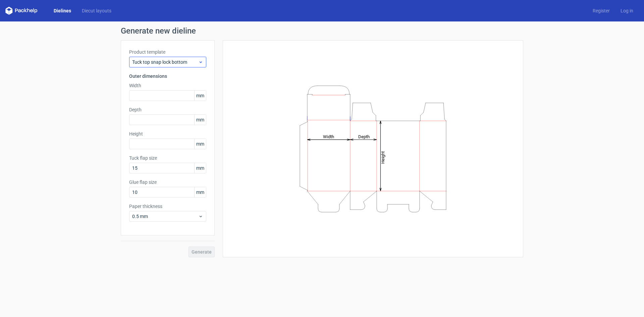 The width and height of the screenshot is (644, 317). What do you see at coordinates (168, 76) in the screenshot?
I see `h3: Outer dimensions` at bounding box center [168, 76].